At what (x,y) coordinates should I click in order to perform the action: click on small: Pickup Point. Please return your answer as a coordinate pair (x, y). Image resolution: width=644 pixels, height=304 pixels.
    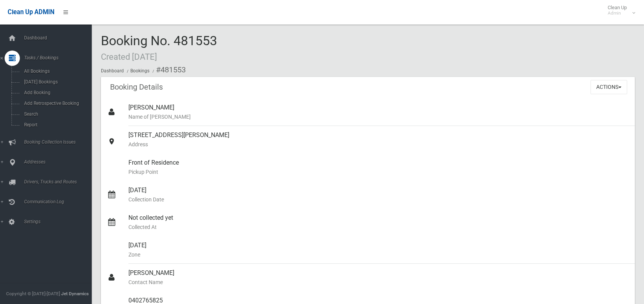
    Looking at the image, I should click on (378, 172).